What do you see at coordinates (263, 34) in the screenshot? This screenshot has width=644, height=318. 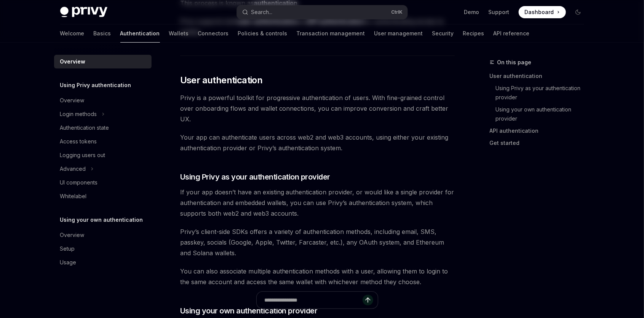 I see `a: Policies & controls` at bounding box center [263, 34].